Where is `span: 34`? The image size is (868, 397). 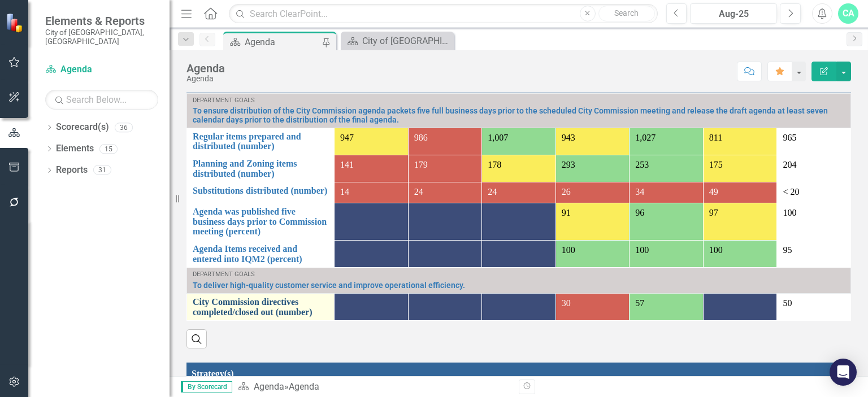 span: 34 is located at coordinates (640, 191).